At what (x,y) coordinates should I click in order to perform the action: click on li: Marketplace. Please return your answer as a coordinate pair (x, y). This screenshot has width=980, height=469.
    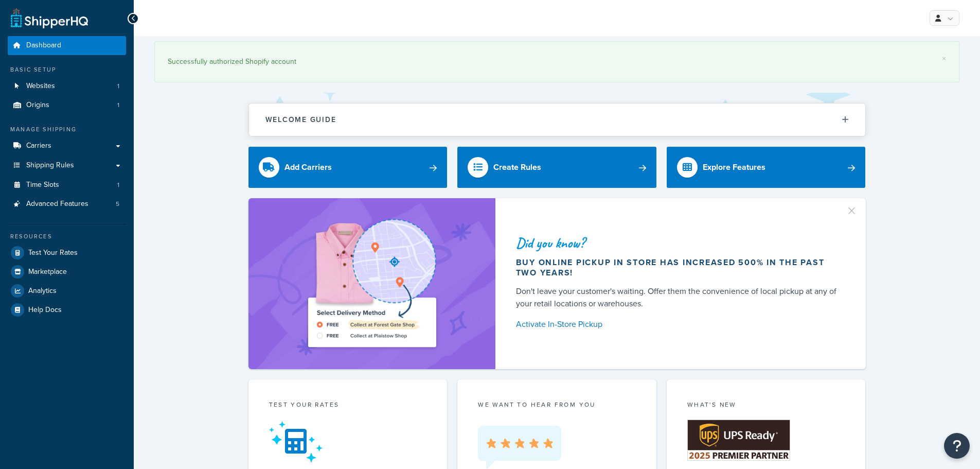
    Looking at the image, I should click on (67, 272).